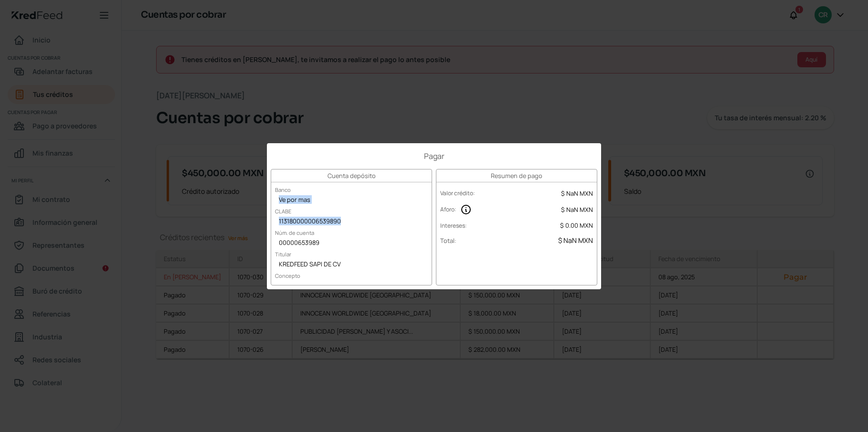 This screenshot has height=432, width=868. What do you see at coordinates (283, 189) in the screenshot?
I see `label: Banco` at bounding box center [283, 189].